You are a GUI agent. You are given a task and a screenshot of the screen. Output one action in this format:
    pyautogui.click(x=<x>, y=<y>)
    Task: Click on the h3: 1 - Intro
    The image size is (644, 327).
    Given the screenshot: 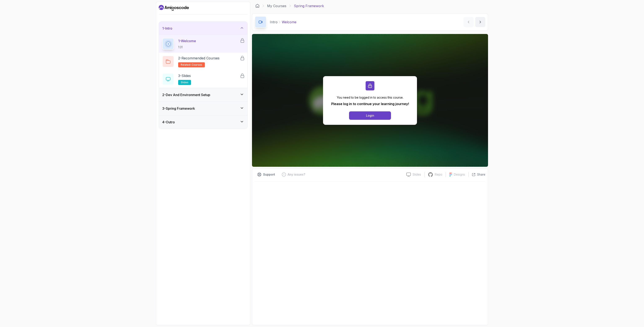 What is the action you would take?
    pyautogui.click(x=167, y=29)
    